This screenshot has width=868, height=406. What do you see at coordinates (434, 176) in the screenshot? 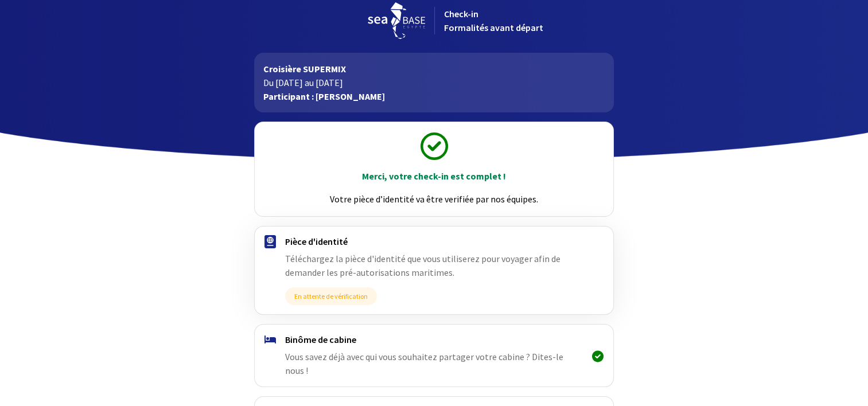
I see `p: Merci, votre check-in est complet !` at bounding box center [434, 176].